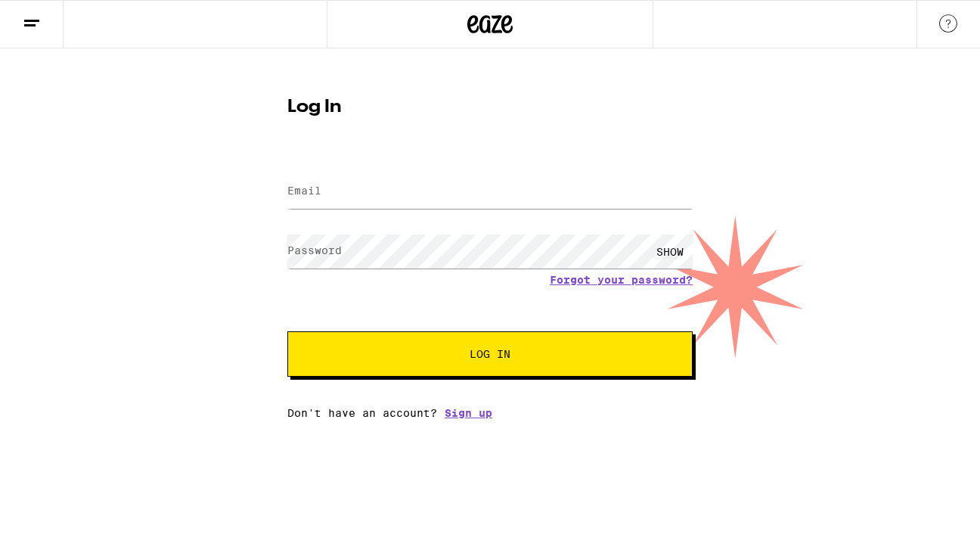 Image resolution: width=980 pixels, height=556 pixels. What do you see at coordinates (490, 191) in the screenshot?
I see `input: Email` at bounding box center [490, 191].